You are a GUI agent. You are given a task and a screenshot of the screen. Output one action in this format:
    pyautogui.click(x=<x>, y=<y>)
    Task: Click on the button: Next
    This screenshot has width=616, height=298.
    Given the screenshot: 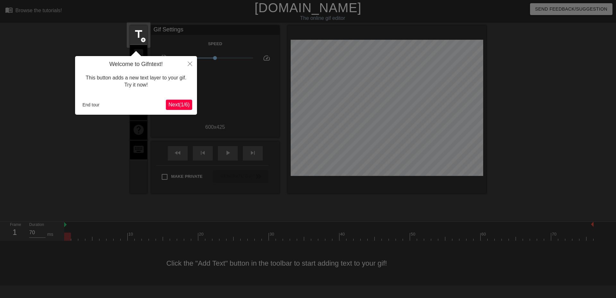 What is the action you would take?
    pyautogui.click(x=179, y=105)
    